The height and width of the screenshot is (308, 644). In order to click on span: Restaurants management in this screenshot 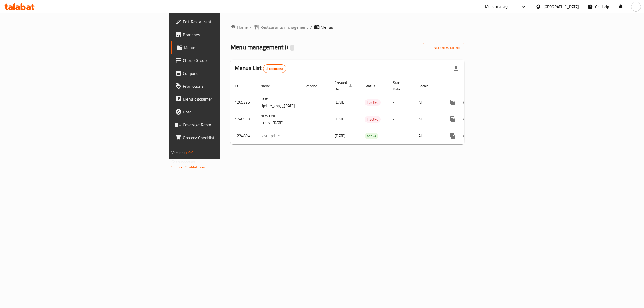, I will do `click(284, 27)`.